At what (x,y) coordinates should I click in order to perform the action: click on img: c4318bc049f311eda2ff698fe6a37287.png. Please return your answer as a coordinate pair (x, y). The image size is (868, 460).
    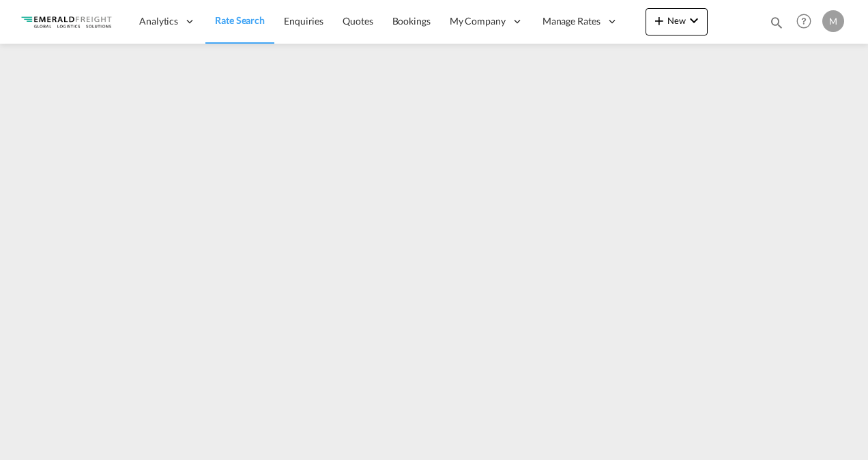
    Looking at the image, I should click on (66, 21).